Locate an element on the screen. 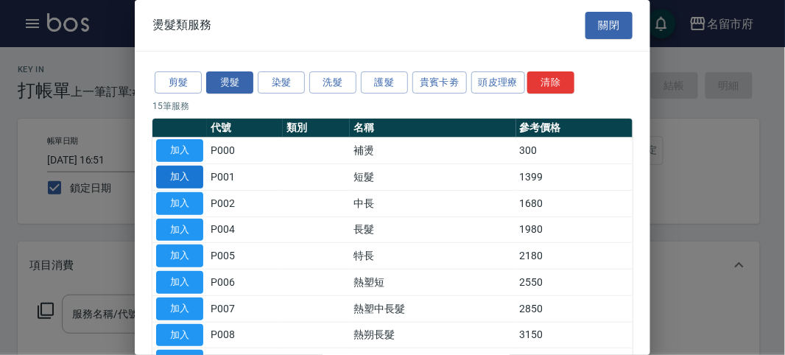 The width and height of the screenshot is (785, 355). td: 熱塑中長髮 is located at coordinates (432, 309).